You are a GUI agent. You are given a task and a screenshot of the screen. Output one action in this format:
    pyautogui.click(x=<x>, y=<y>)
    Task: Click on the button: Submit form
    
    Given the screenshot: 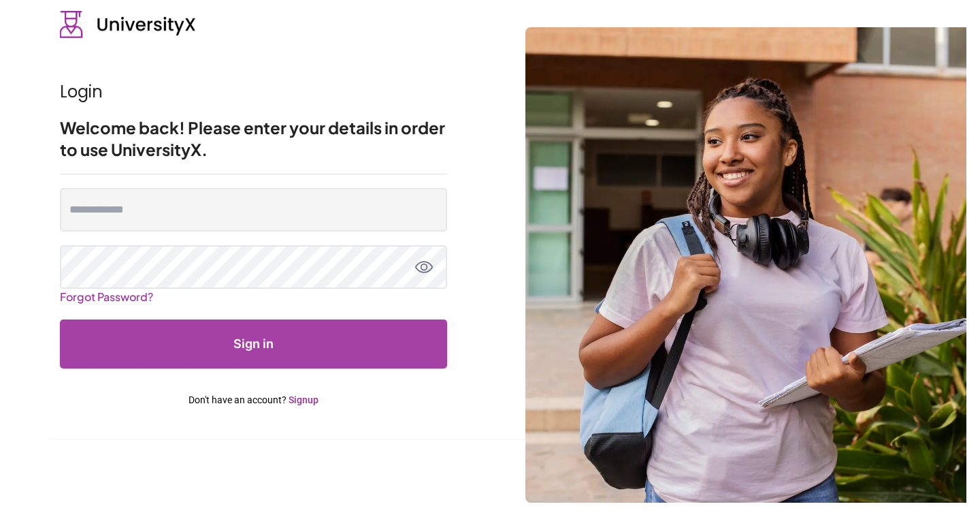 What is the action you would take?
    pyautogui.click(x=253, y=344)
    